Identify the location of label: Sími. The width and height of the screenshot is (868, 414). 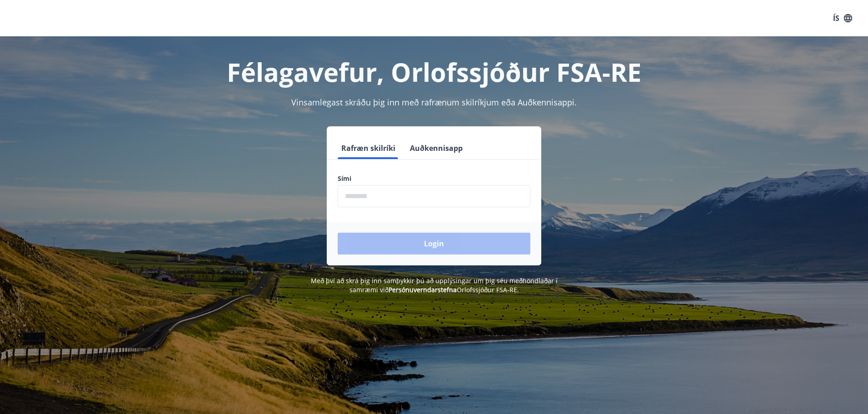
(434, 179).